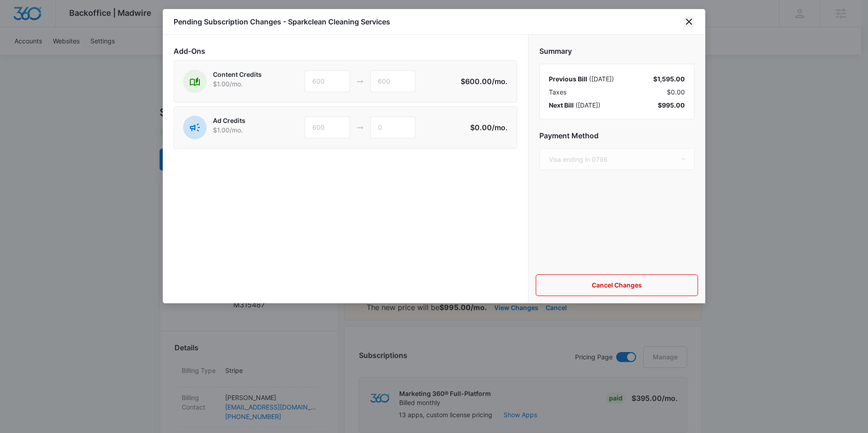  Describe the element at coordinates (486, 127) in the screenshot. I see `p: $0.00` at that location.